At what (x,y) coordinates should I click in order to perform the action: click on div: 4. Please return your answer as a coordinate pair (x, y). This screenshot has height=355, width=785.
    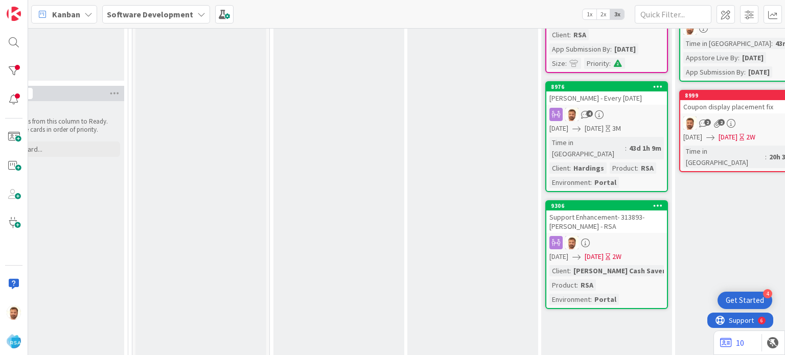
    Looking at the image, I should click on (767, 294).